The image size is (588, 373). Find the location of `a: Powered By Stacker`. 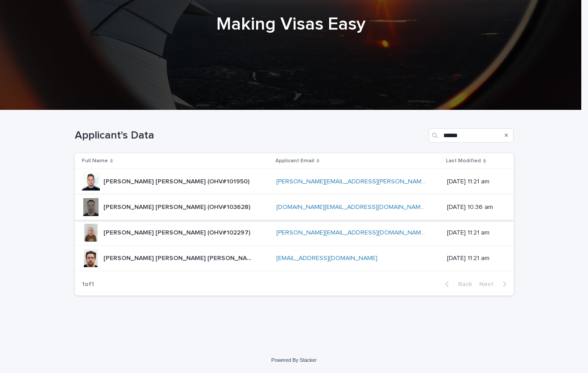

a: Powered By Stacker is located at coordinates (294, 360).